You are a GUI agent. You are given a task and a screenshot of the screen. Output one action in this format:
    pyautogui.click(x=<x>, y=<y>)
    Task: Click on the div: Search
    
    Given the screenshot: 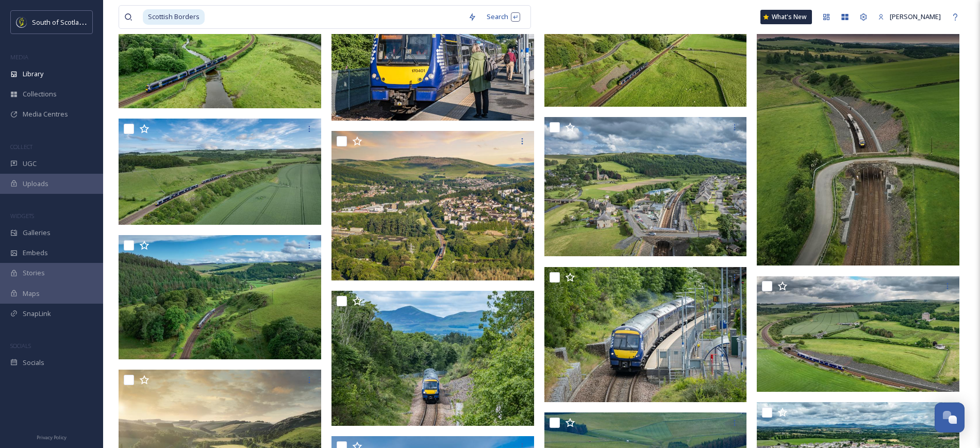 What is the action you would take?
    pyautogui.click(x=503, y=16)
    